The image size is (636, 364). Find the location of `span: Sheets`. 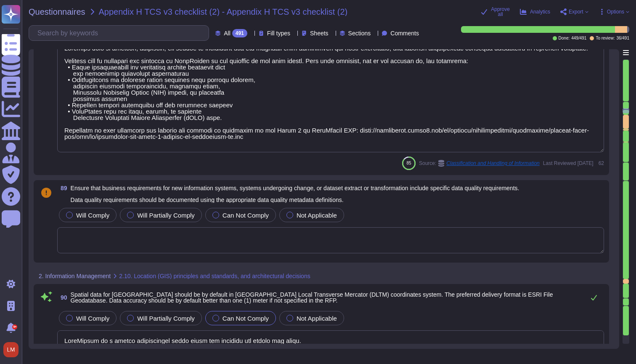

span: Sheets is located at coordinates (319, 33).